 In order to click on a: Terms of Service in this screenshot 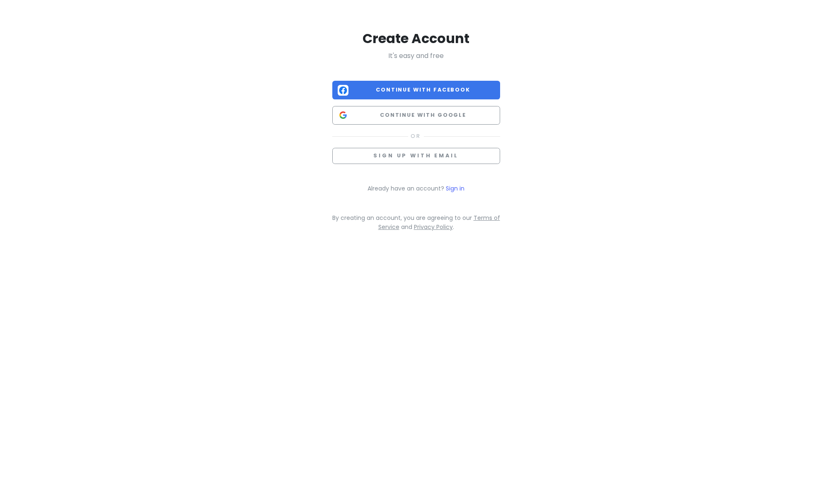, I will do `click(439, 223)`.